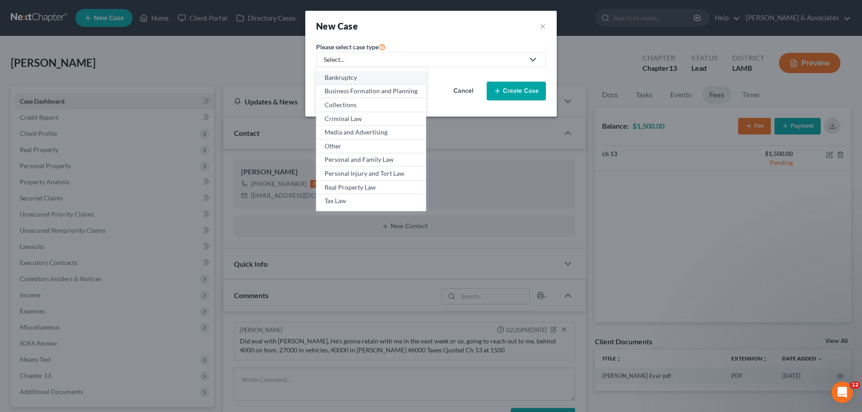  What do you see at coordinates (371, 132) in the screenshot?
I see `a: Media and Advertising` at bounding box center [371, 132].